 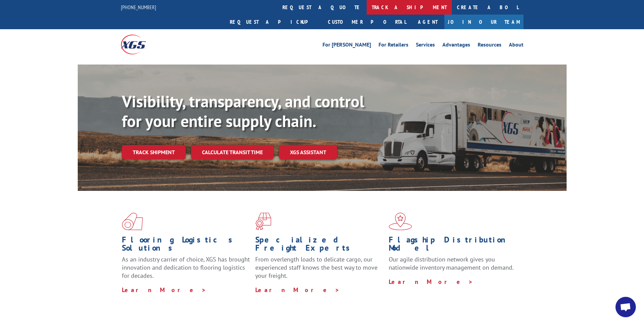 I want to click on a: Calculate transit time, so click(x=233, y=152).